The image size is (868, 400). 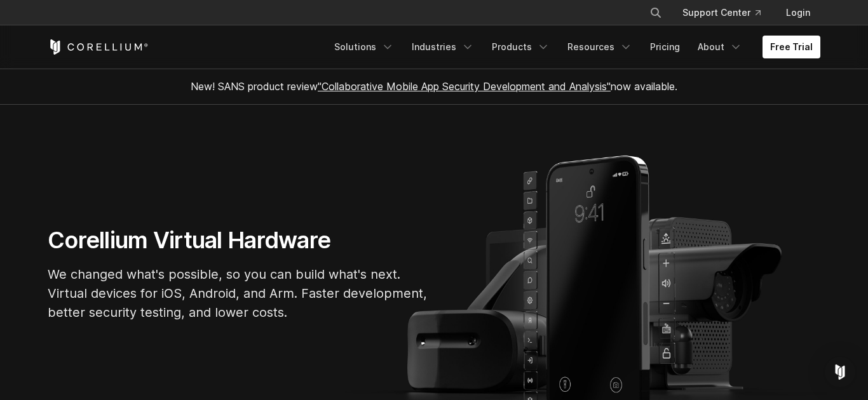 I want to click on a: Pricing, so click(x=664, y=47).